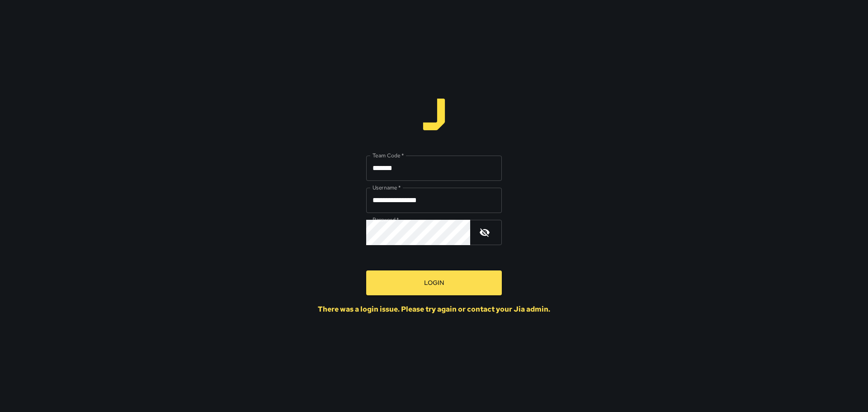 The image size is (868, 412). Describe the element at coordinates (434, 309) in the screenshot. I see `div: There was a login issue. Please try again or contact your Jia admin.` at that location.